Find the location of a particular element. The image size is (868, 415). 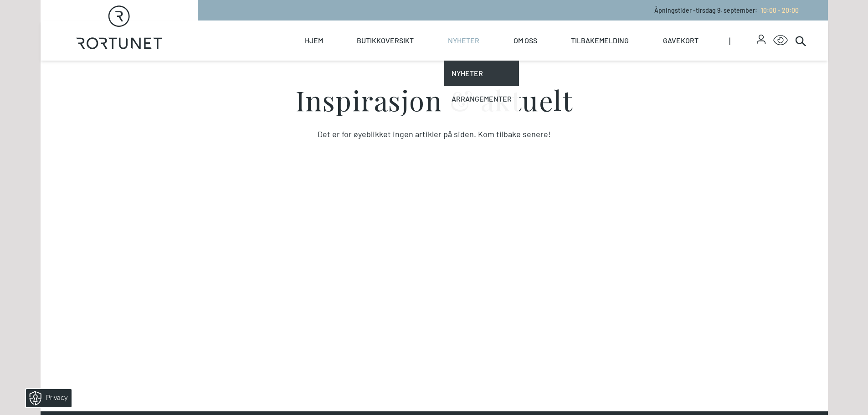

a: Gavekort is located at coordinates (681, 41).